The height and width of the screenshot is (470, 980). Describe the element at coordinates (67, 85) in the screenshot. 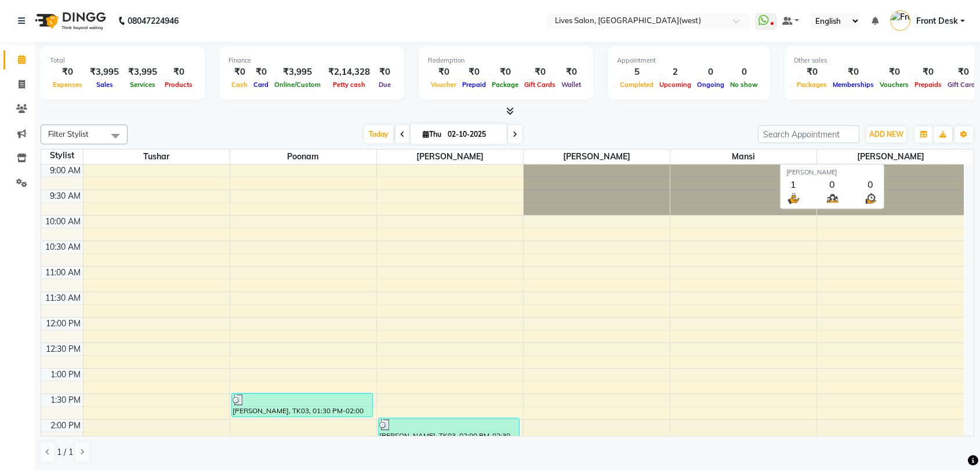

I see `span: Expenses` at that location.